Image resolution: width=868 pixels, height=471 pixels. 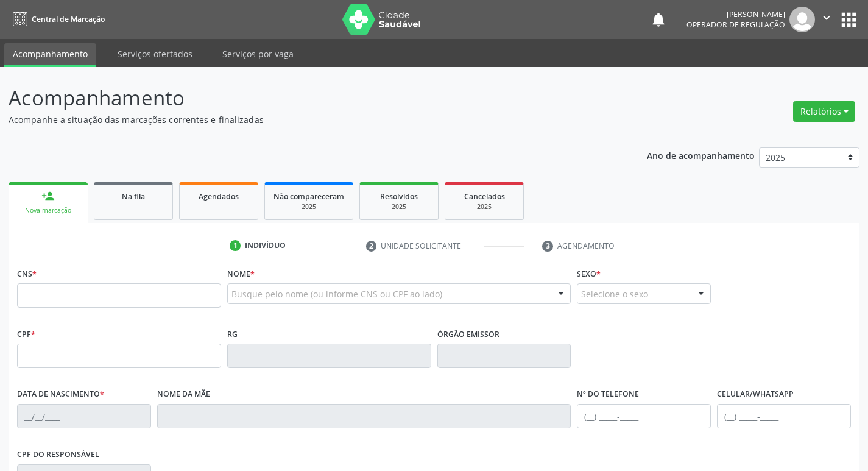 What do you see at coordinates (58, 454) in the screenshot?
I see `label: CPF do responsável` at bounding box center [58, 454].